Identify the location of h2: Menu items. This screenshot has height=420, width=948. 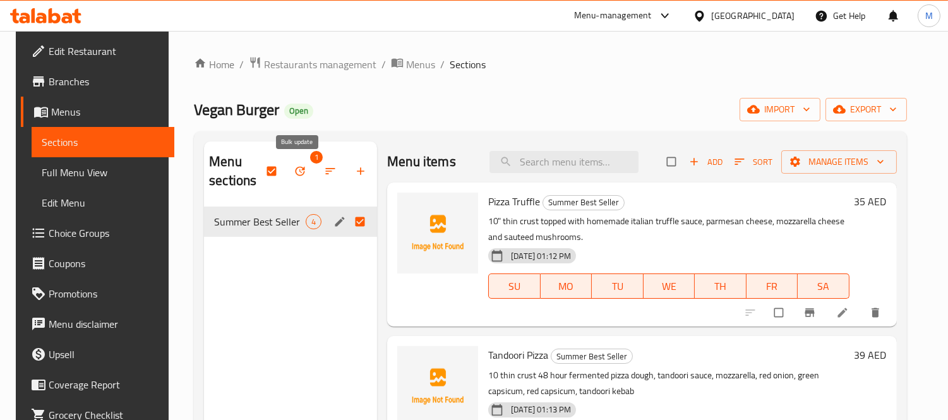
(421, 162).